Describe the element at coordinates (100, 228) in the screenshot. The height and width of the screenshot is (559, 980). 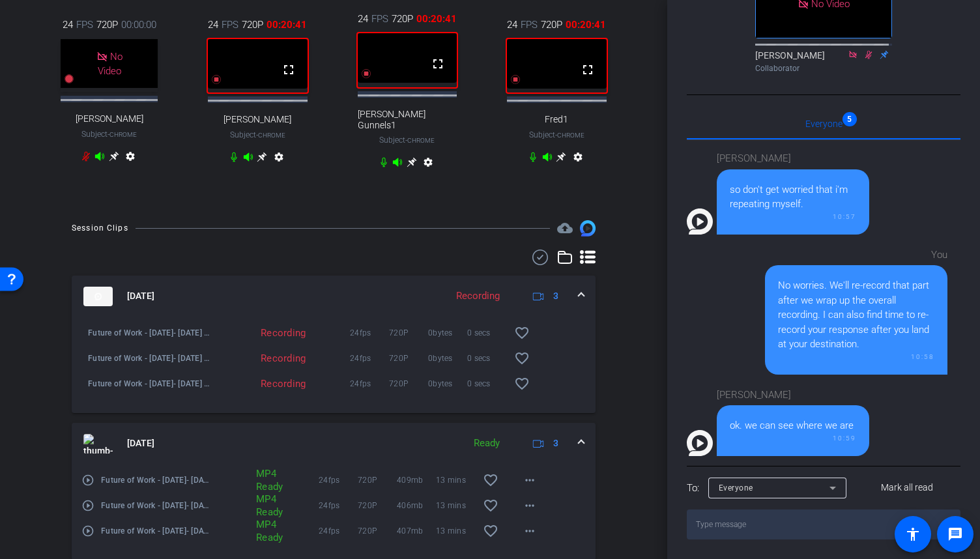
I see `div: Session Clips` at that location.